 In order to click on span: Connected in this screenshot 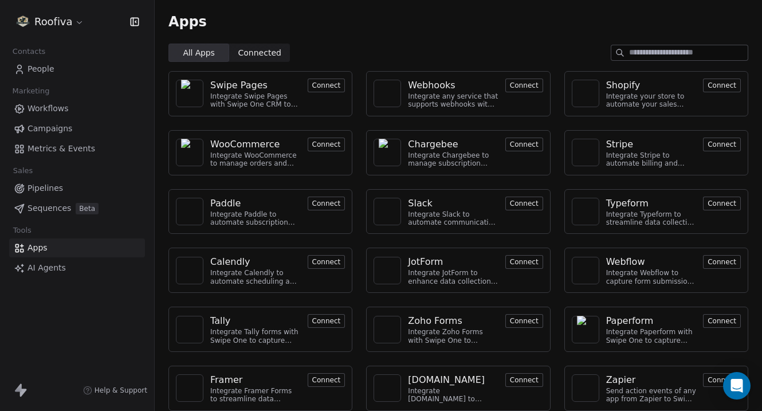, I will do `click(260, 53)`.